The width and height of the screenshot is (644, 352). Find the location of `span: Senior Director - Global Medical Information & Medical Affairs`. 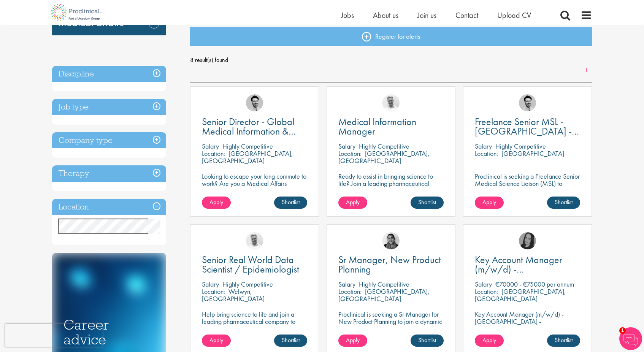

span: Senior Director - Global Medical Information & Medical Affairs is located at coordinates (249, 131).